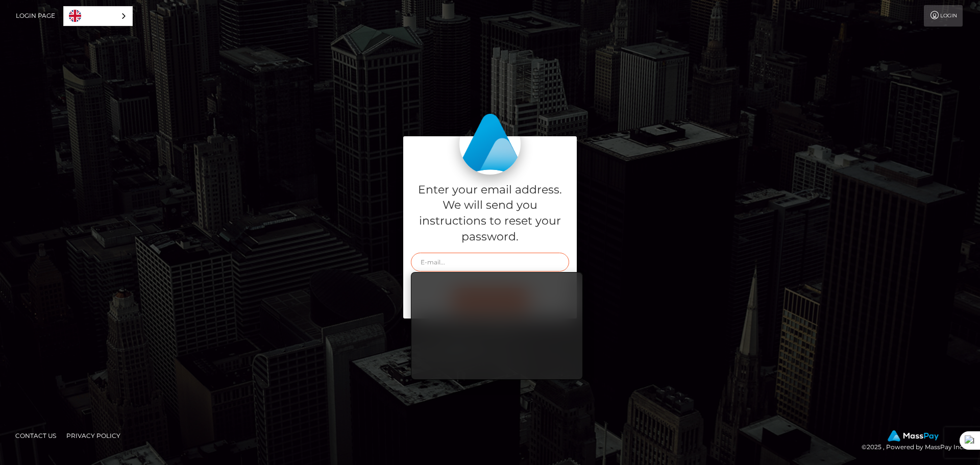 This screenshot has width=980, height=465. Describe the element at coordinates (913, 435) in the screenshot. I see `img: MassPay` at that location.